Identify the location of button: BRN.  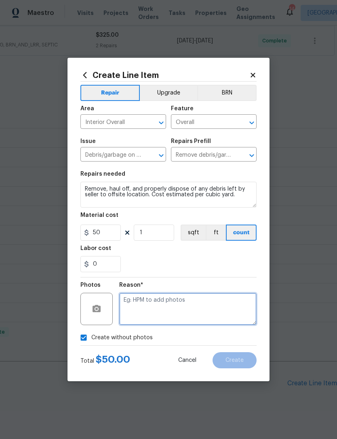
(227, 93).